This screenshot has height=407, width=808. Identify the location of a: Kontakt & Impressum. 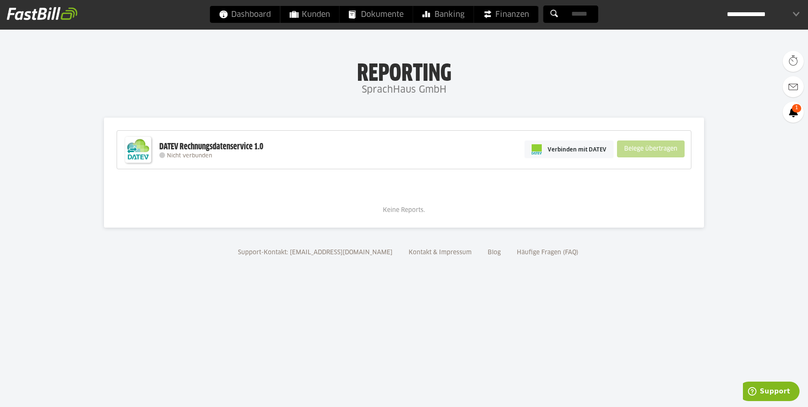
(440, 252).